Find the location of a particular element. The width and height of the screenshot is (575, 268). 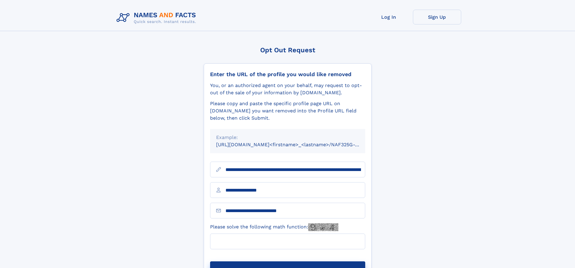

img: Logo Names and Facts is located at coordinates (157, 18).